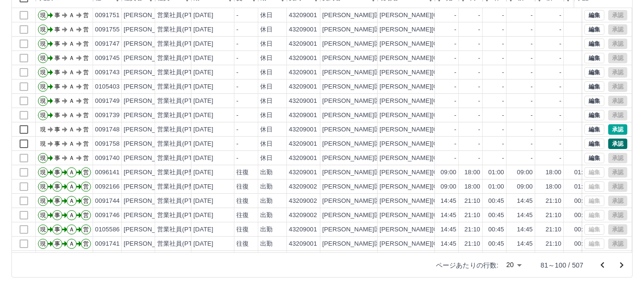 This screenshot has width=644, height=289. Describe the element at coordinates (107, 130) in the screenshot. I see `div: 0091748` at that location.